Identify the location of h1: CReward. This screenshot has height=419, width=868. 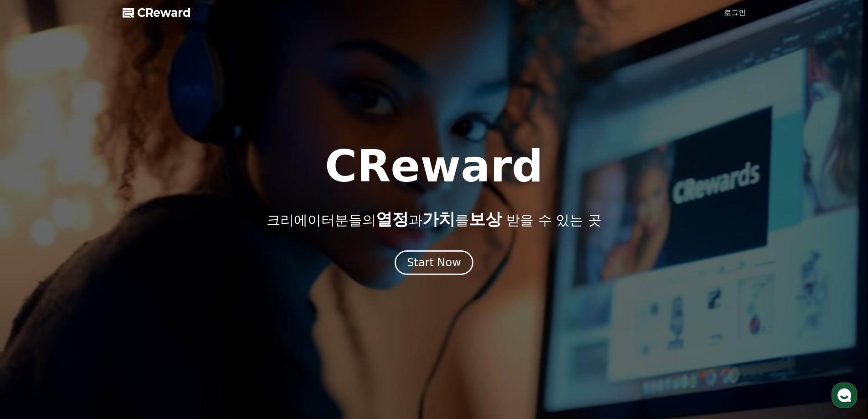
(434, 166).